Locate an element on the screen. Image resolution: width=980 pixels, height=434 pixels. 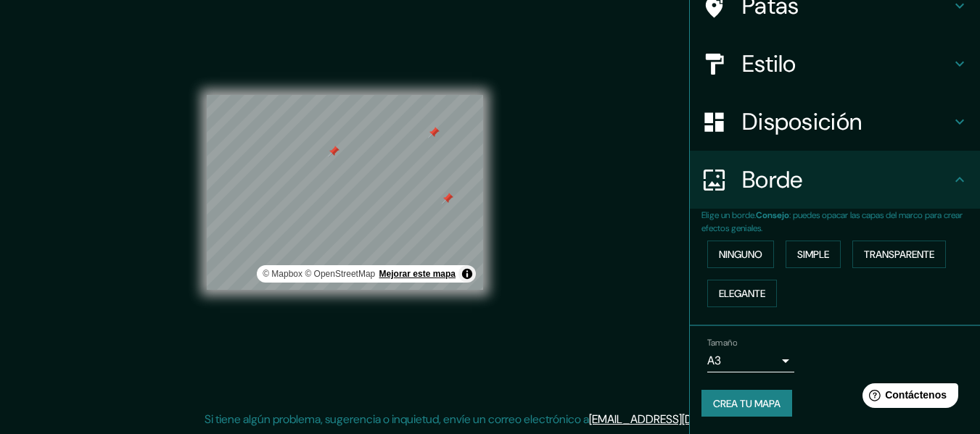
font: Mejorar este mapa is located at coordinates (417, 274).